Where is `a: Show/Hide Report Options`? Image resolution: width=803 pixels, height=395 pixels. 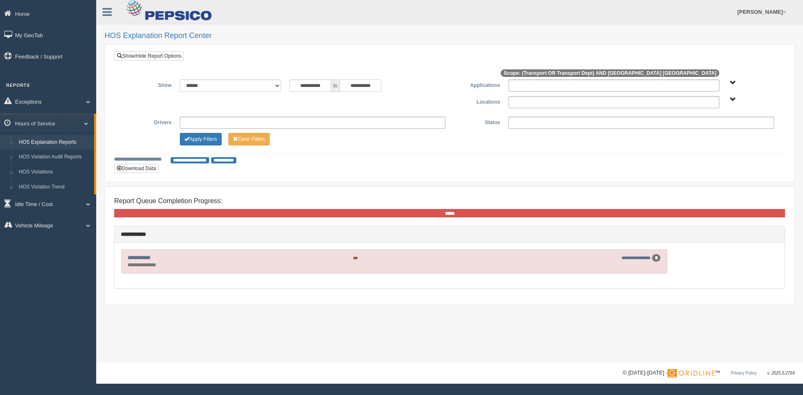
a: Show/Hide Report Options is located at coordinates (149, 56).